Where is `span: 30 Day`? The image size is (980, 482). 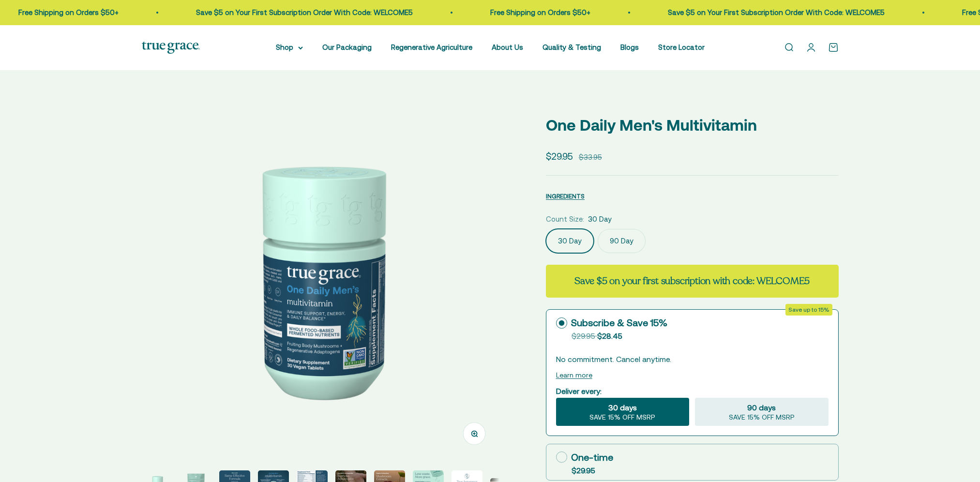 span: 30 Day is located at coordinates (599, 220).